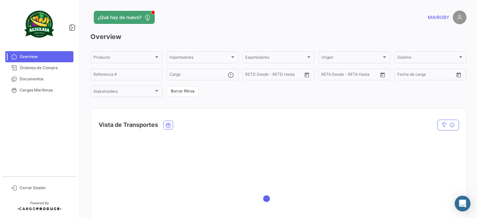 The width and height of the screenshot is (477, 218). What do you see at coordinates (45, 68) in the screenshot?
I see `span: Órdenes de Compra` at bounding box center [45, 68].